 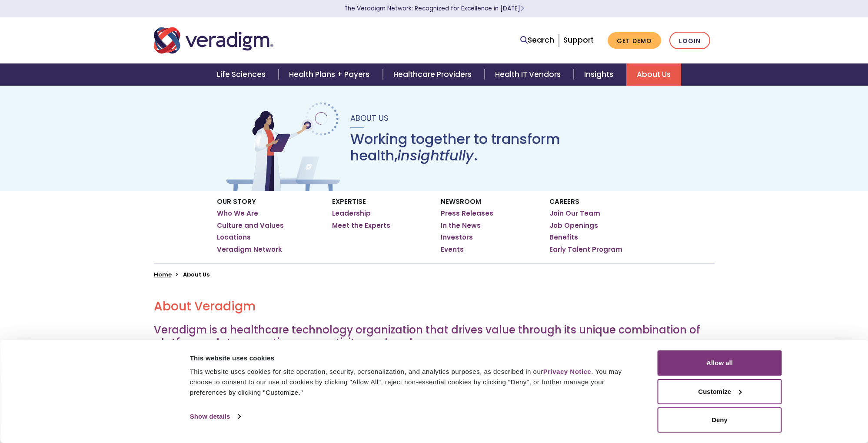 I want to click on div: This website uses cookies for site operation, security, personalization, and analytics purposes, ..., so click(x=414, y=382).